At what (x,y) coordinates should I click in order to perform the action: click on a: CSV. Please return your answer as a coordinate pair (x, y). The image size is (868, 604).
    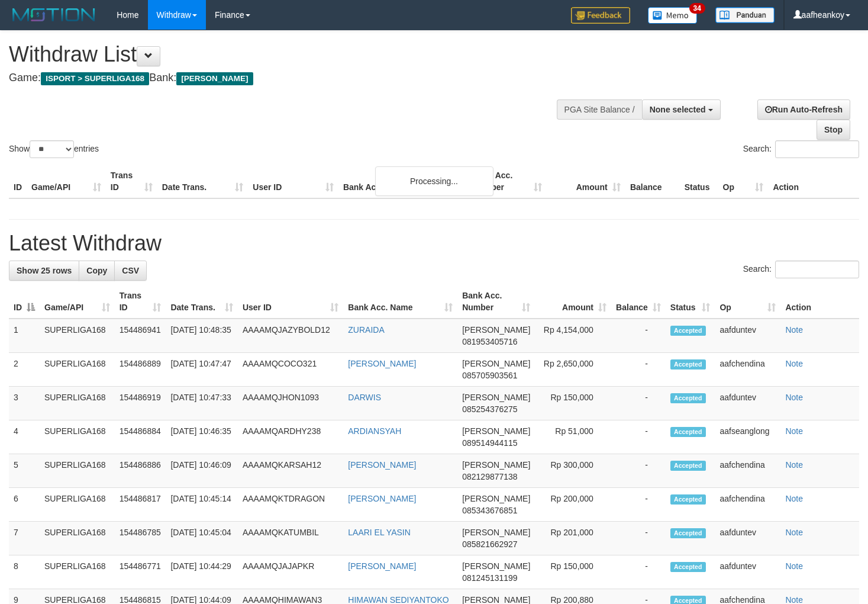
    Looking at the image, I should click on (130, 271).